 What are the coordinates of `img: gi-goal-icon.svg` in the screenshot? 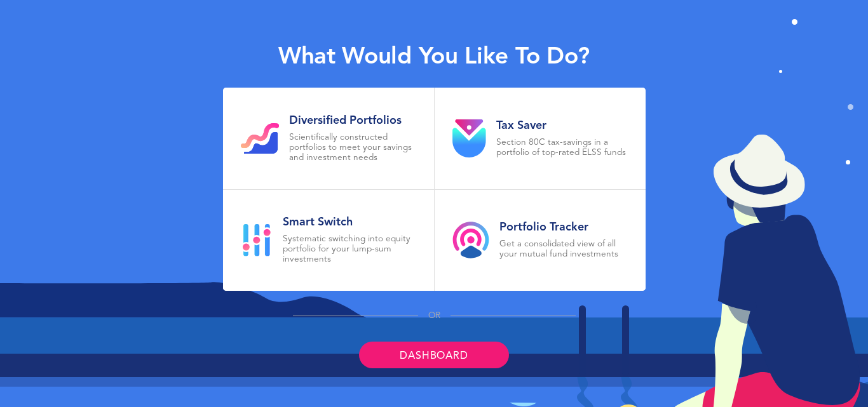 It's located at (260, 139).